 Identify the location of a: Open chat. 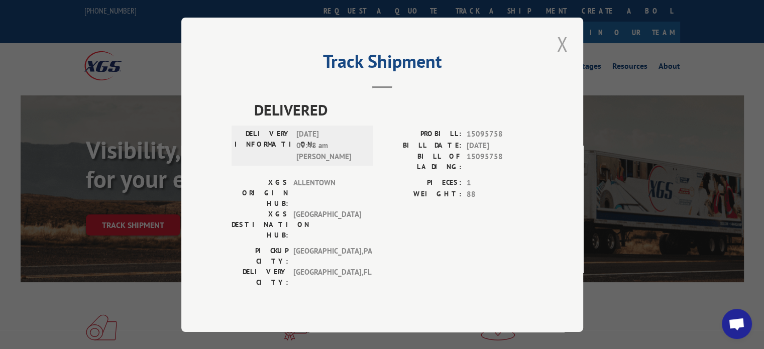
(737, 324).